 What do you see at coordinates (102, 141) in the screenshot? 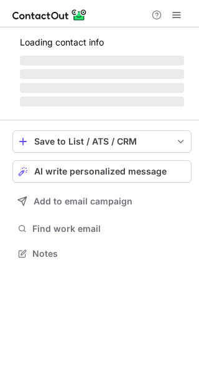
I see `button: save-profile-one-click` at bounding box center [102, 141].